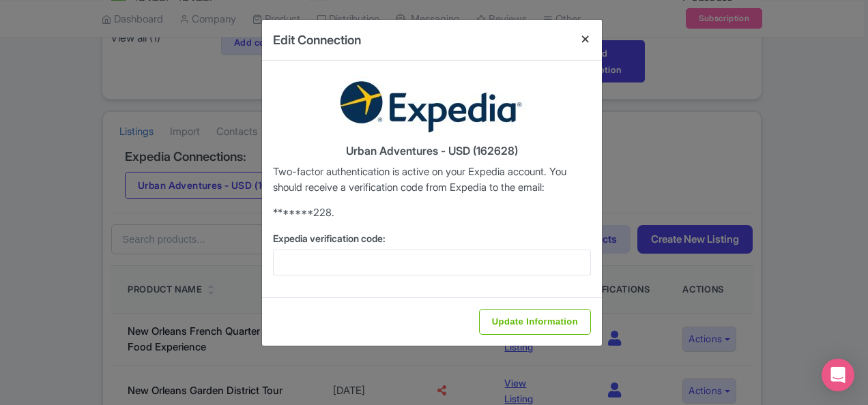 Image resolution: width=868 pixels, height=405 pixels. I want to click on button: Close, so click(586, 39).